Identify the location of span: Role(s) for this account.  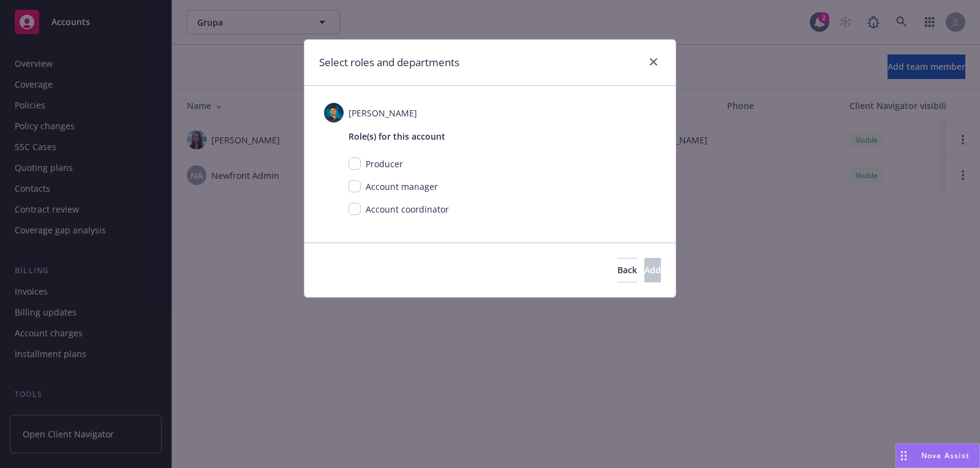
(502, 136).